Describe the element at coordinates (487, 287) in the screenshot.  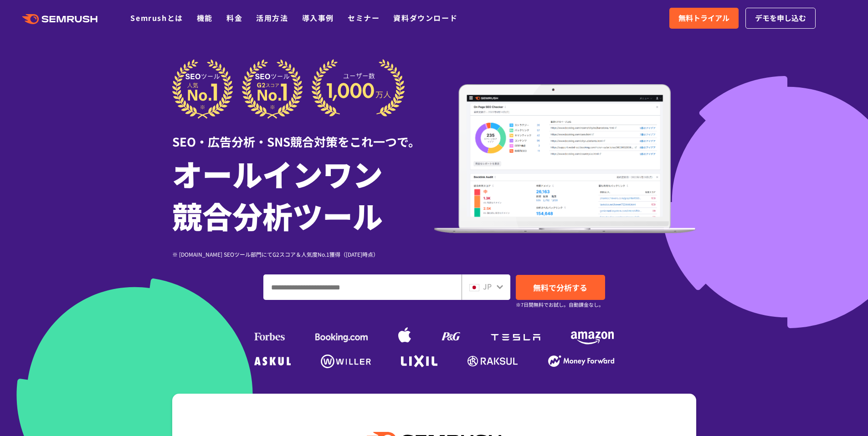
I see `span: JP` at that location.